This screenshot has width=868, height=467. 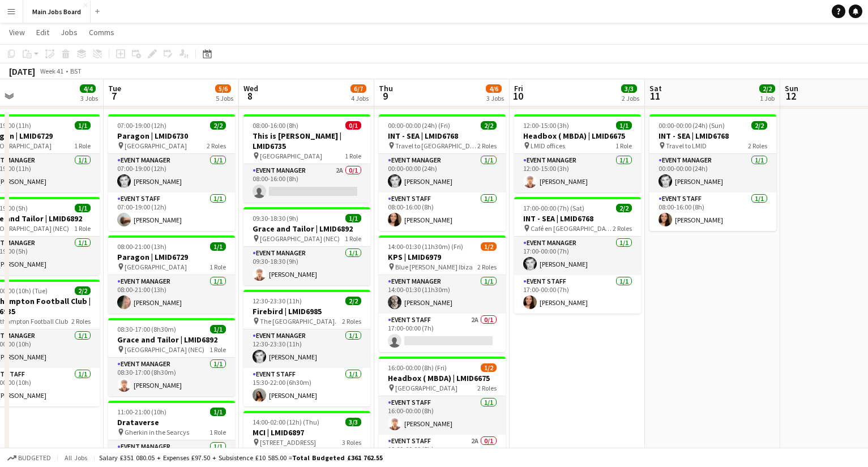 What do you see at coordinates (172, 340) in the screenshot?
I see `h3: Grace and Tailor | LMID6892` at bounding box center [172, 340].